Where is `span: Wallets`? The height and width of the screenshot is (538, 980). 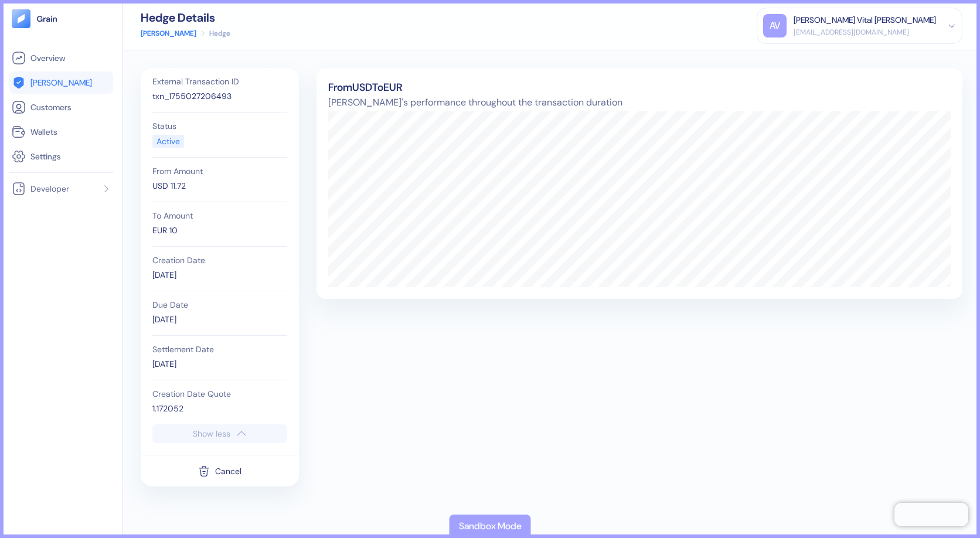 span: Wallets is located at coordinates (44, 132).